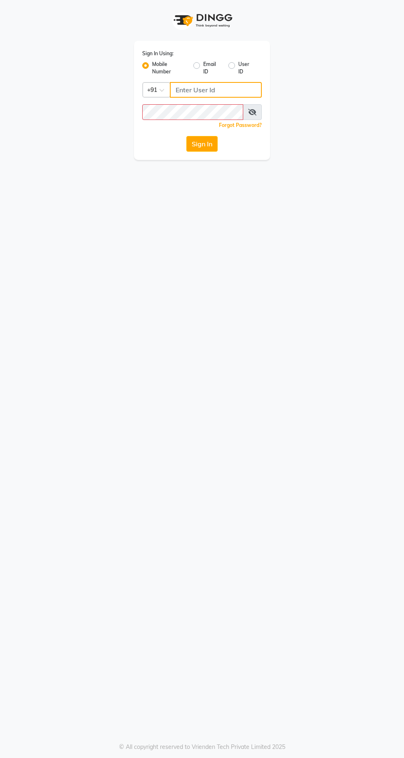  Describe the element at coordinates (202, 20) in the screenshot. I see `img: logo1.svg` at that location.